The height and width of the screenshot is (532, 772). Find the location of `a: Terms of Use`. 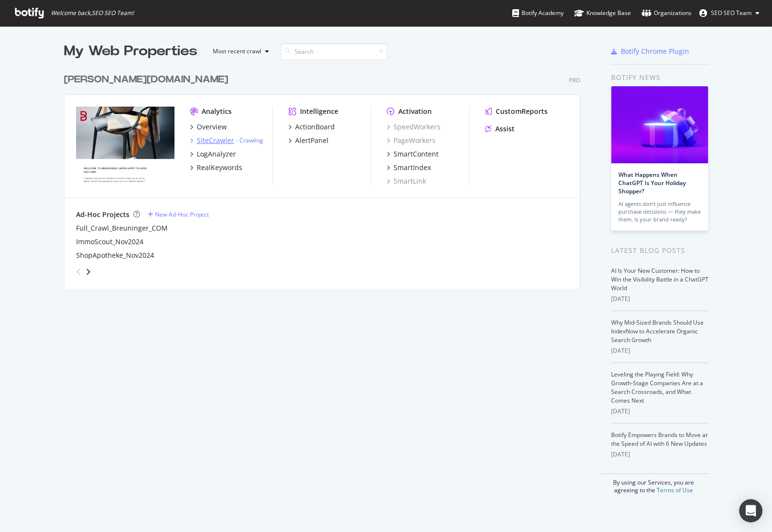

a: Terms of Use is located at coordinates (674, 490).